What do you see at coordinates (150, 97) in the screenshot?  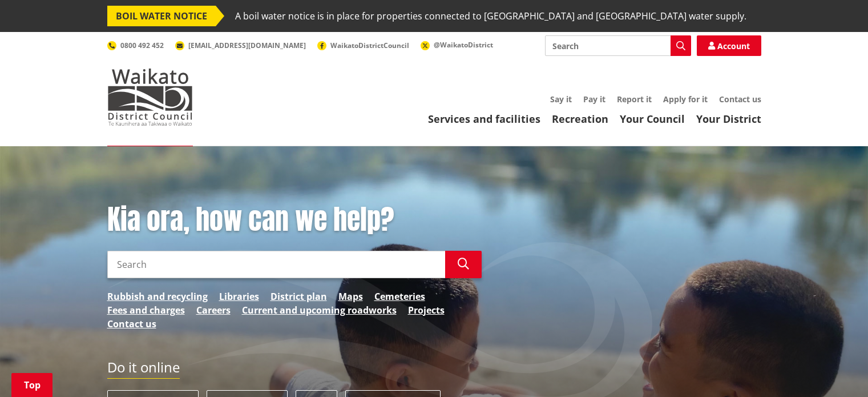 I see `img: Waikato District Council - Te Kaunihera aa Takiwaa o Waikato` at bounding box center [150, 97].